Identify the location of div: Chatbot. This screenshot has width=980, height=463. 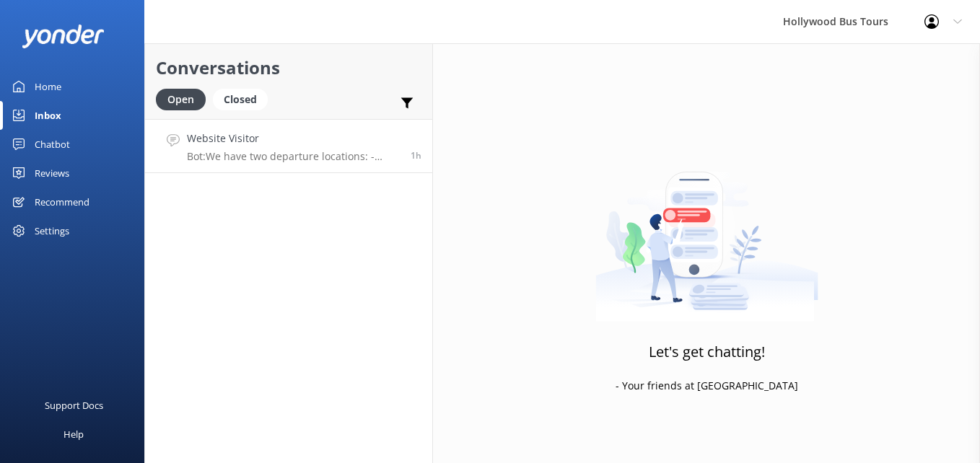
(52, 144).